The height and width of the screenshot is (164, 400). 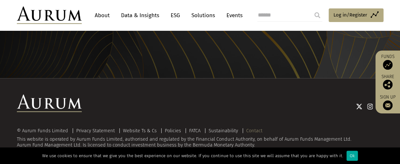 What do you see at coordinates (44, 131) in the screenshot?
I see `div: © Aurum Funds Limited` at bounding box center [44, 131].